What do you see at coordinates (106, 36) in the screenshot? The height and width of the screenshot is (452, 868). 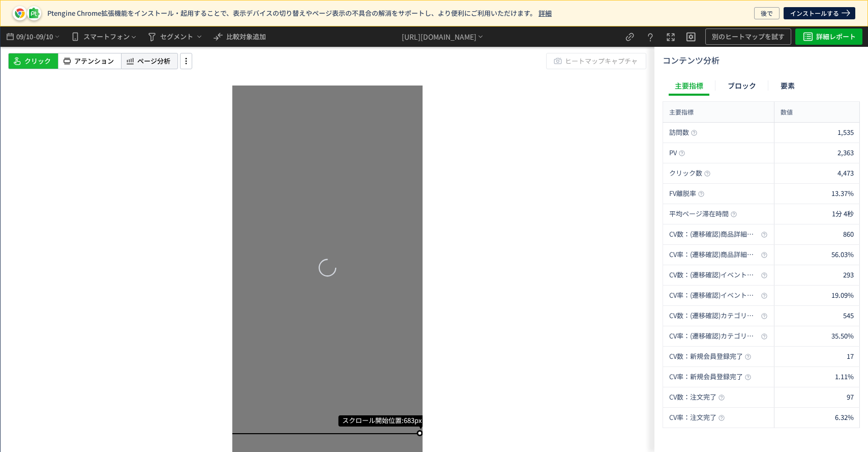 I see `span: スマートフォン` at bounding box center [106, 36].